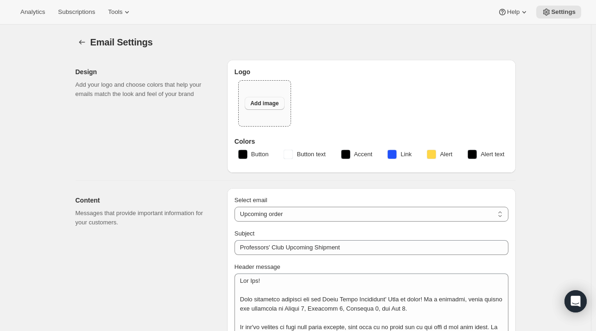 The image size is (596, 331). What do you see at coordinates (400, 154) in the screenshot?
I see `button: Link` at bounding box center [400, 154].